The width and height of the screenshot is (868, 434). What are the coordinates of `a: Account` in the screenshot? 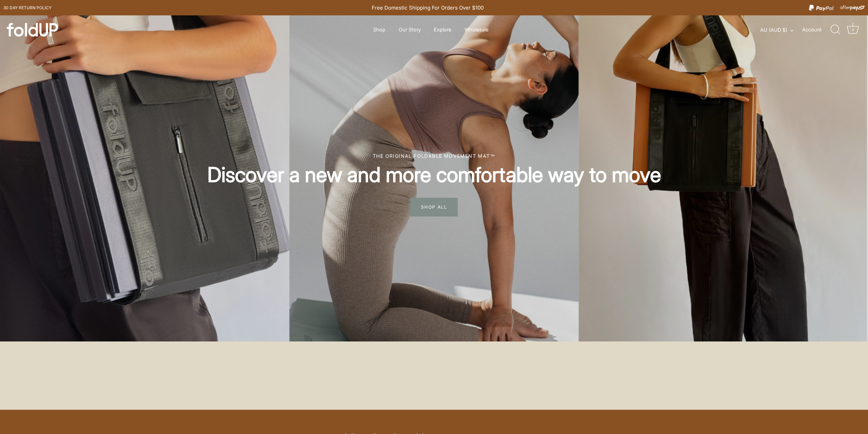 It's located at (818, 29).